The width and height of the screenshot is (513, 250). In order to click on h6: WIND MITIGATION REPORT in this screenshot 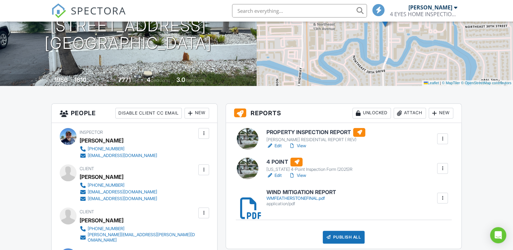, I will do `click(301, 193)`.